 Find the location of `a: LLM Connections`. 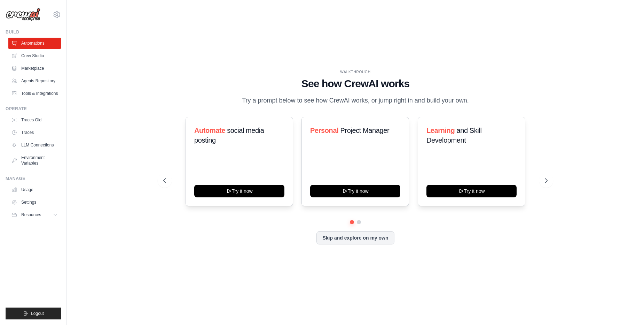

a: LLM Connections is located at coordinates (34, 145).